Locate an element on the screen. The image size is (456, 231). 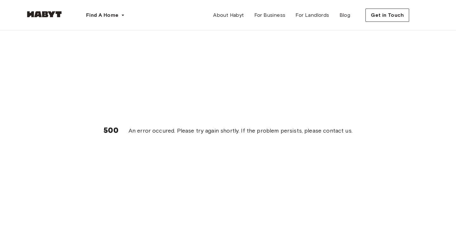
button: Get in Touch is located at coordinates (387, 15).